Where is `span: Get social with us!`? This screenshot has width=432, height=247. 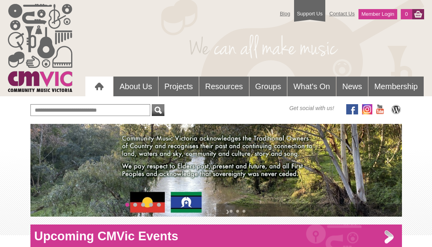
span: Get social with us! is located at coordinates (312, 108).